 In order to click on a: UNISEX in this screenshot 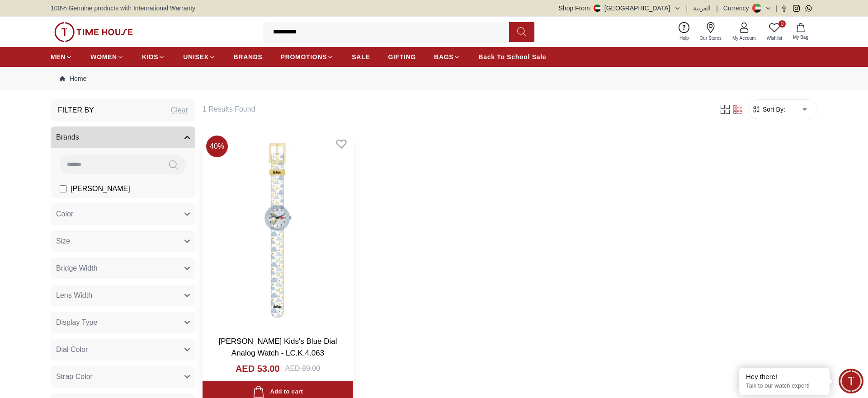, I will do `click(199, 57)`.